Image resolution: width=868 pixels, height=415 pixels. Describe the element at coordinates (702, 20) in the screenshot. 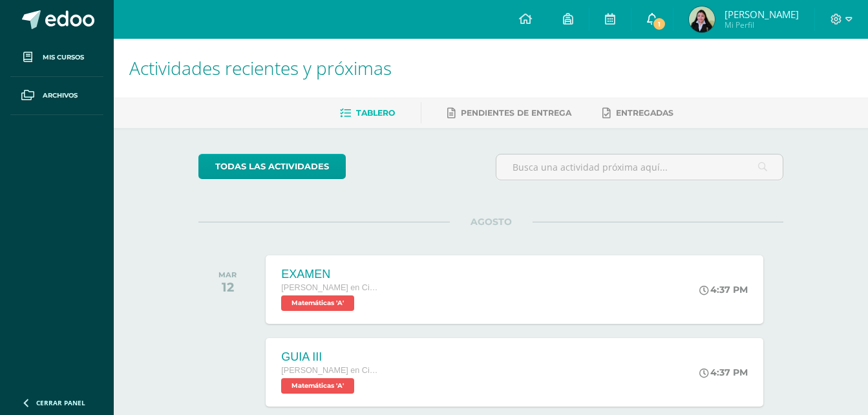

I see `img: edfb352e7299cede991eb1adbb8f38f5.png` at that location.